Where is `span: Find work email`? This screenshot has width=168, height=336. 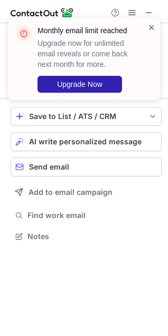
span: Find work email is located at coordinates (92, 216).